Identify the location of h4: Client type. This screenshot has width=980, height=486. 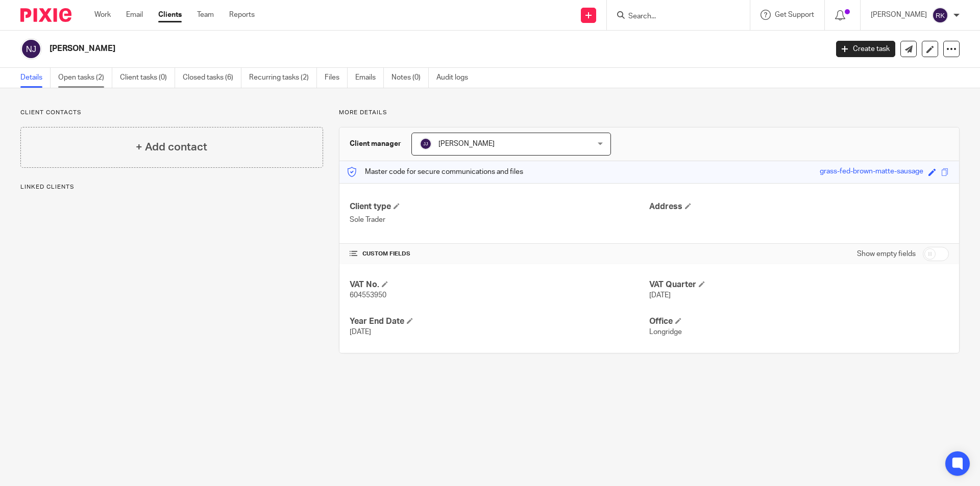
(499, 207).